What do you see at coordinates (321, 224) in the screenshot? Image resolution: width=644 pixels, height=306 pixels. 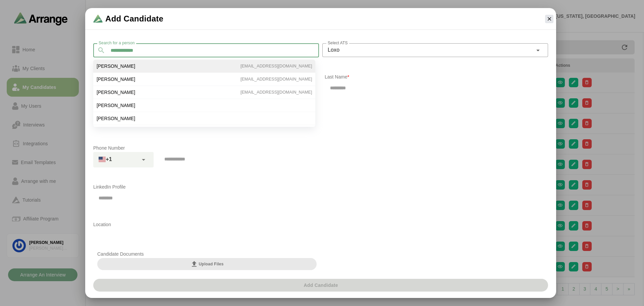 I see `p: Location` at bounding box center [321, 224].